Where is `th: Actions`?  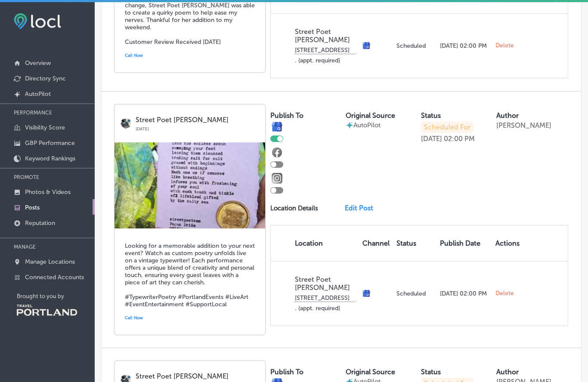
th: Actions is located at coordinates (508, 243).